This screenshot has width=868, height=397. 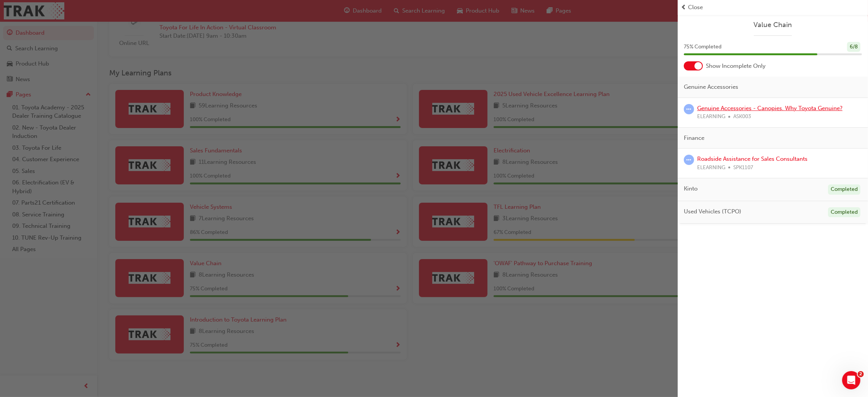 What do you see at coordinates (773, 24) in the screenshot?
I see `a: Value Chain` at bounding box center [773, 24].